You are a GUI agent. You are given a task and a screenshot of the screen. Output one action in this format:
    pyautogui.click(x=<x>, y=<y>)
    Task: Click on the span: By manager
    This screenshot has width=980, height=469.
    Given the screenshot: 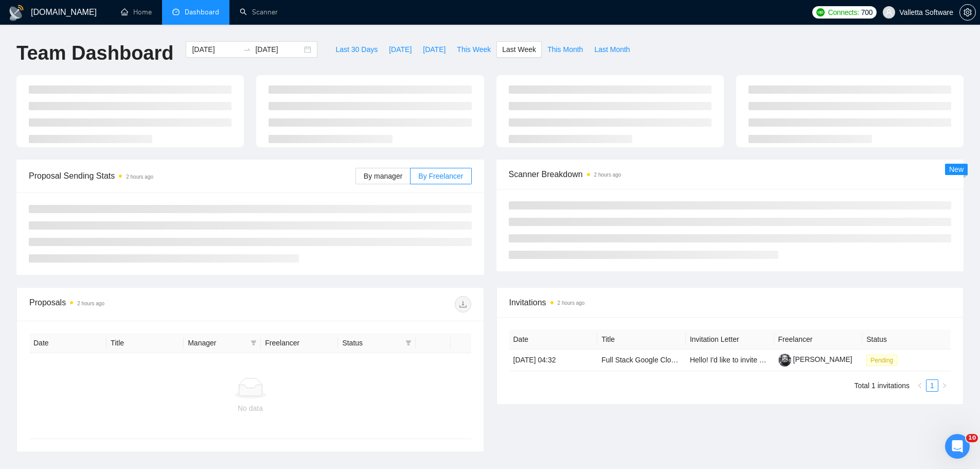 What is the action you would take?
    pyautogui.click(x=383, y=176)
    